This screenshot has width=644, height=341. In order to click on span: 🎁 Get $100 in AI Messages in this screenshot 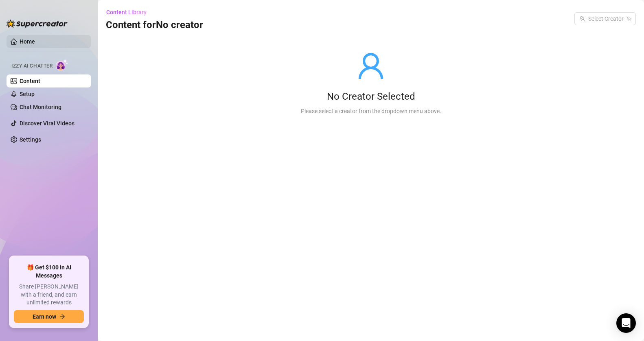, I will do `click(49, 272)`.